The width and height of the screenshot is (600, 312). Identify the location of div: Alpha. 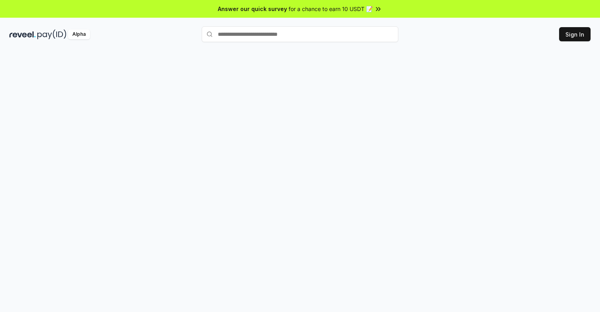
(79, 34).